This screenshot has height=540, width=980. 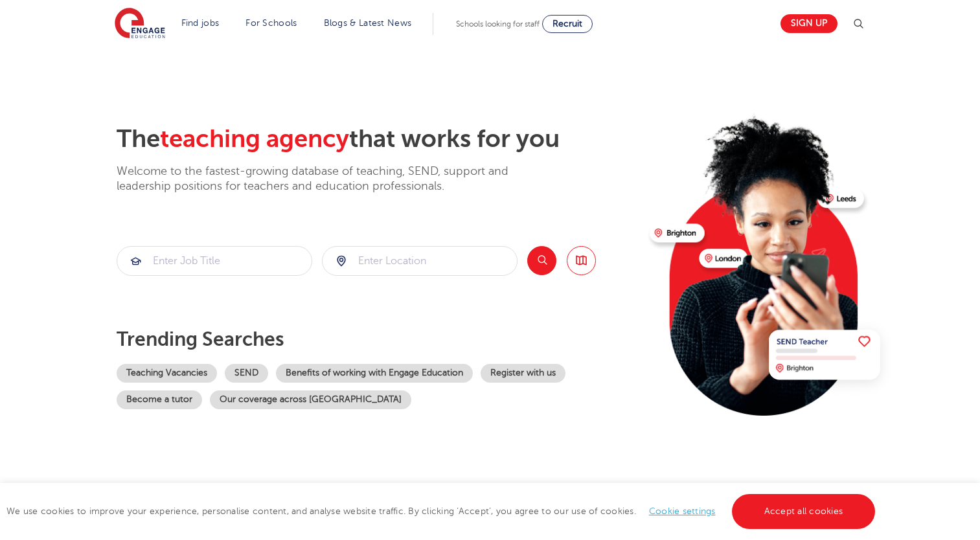 What do you see at coordinates (567, 23) in the screenshot?
I see `span: Recruit` at bounding box center [567, 23].